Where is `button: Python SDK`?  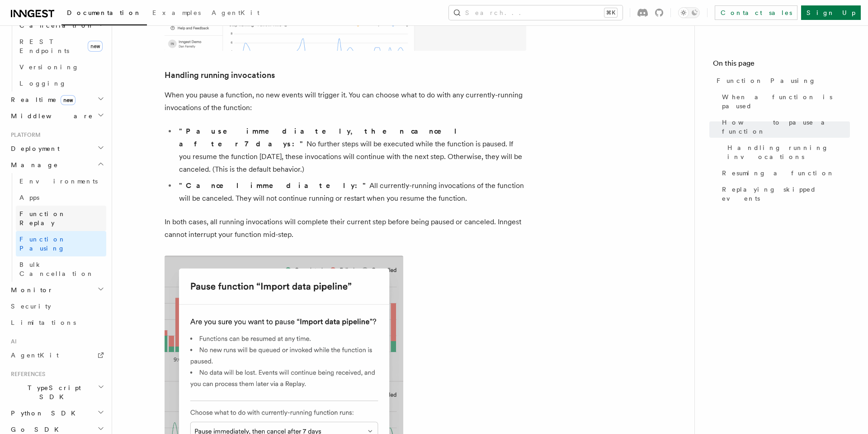
button: Python SDK is located at coordinates (57, 413).